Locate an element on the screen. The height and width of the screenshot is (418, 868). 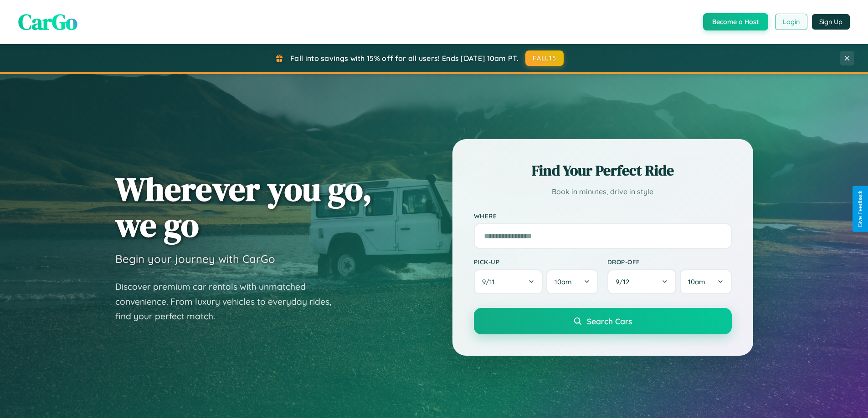
span: 9 / 11 is located at coordinates (490, 282).